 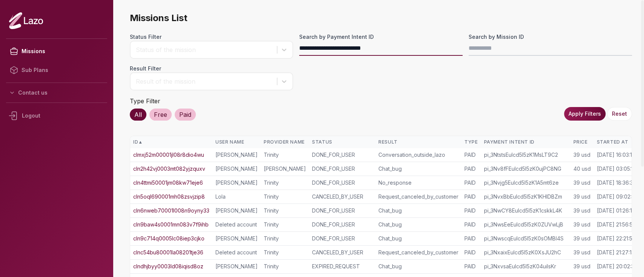 I want to click on a: cln2h42vj0003mt082yjzquxv, so click(x=169, y=169).